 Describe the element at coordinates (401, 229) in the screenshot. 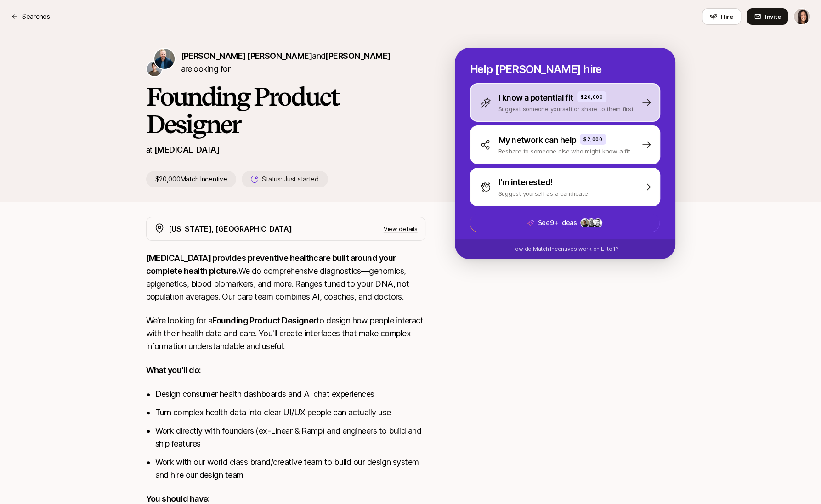

I see `p: View details` at that location.